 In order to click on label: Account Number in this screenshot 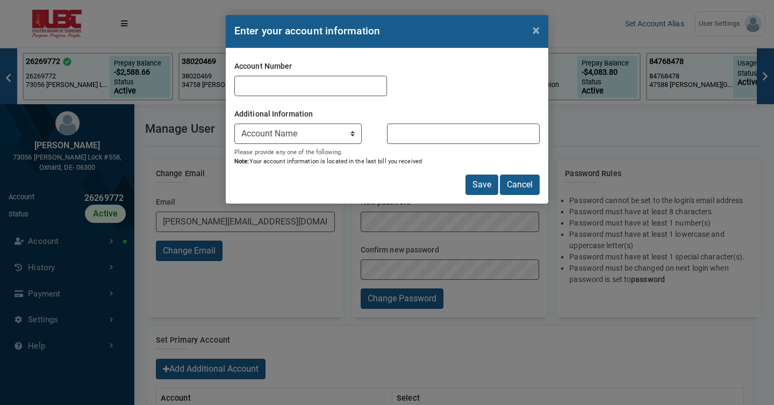, I will do `click(263, 66)`.